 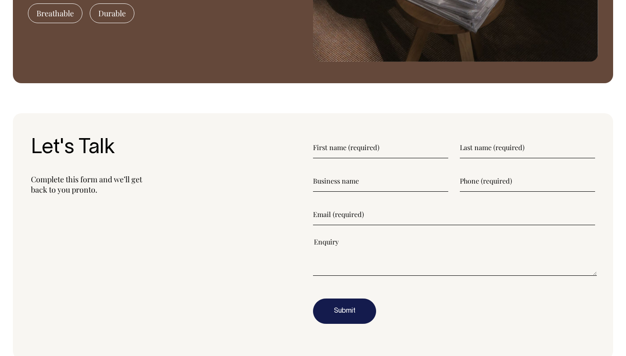 I want to click on input: Email (required), so click(x=454, y=215).